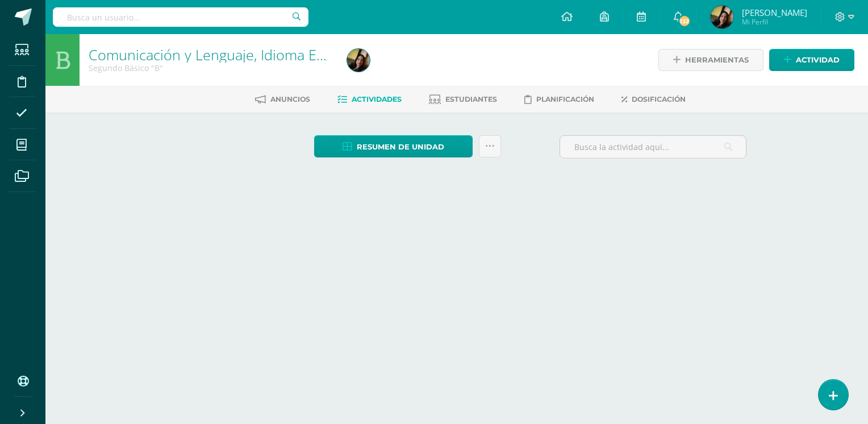 This screenshot has width=868, height=424. Describe the element at coordinates (566, 99) in the screenshot. I see `span: Planificación` at that location.